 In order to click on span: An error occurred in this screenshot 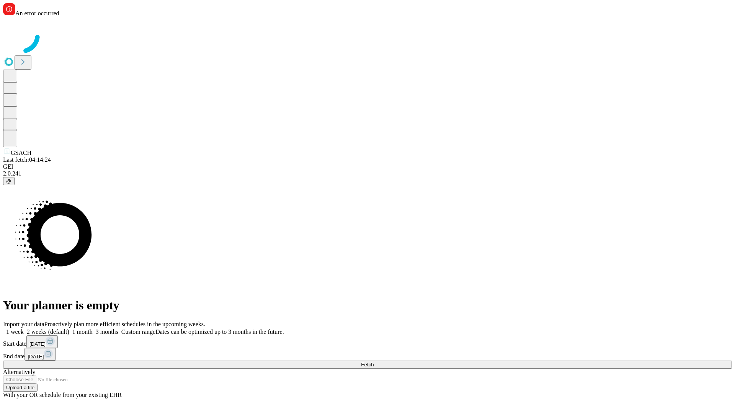, I will do `click(37, 13)`.